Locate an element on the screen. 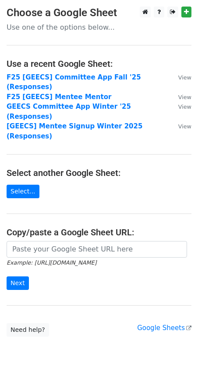 The image size is (198, 379). h3: Choose a Google Sheet is located at coordinates (99, 13).